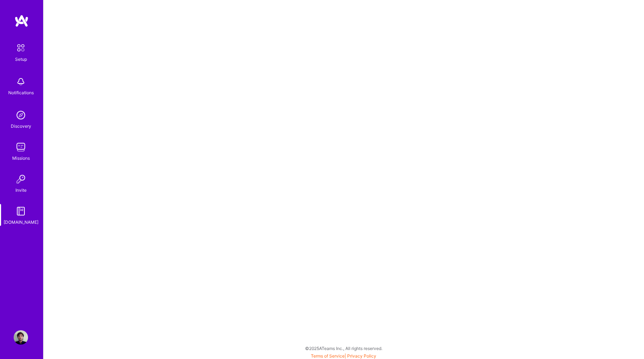  What do you see at coordinates (21, 21) in the screenshot?
I see `img: logo` at bounding box center [21, 21].